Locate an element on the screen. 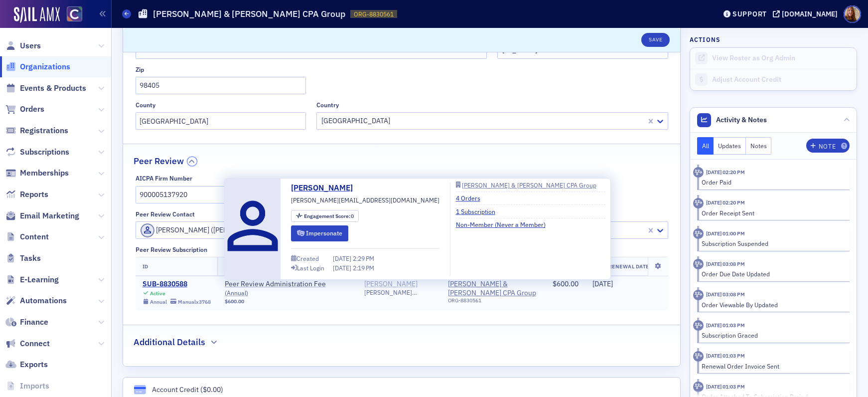  button: Note is located at coordinates (827, 146).